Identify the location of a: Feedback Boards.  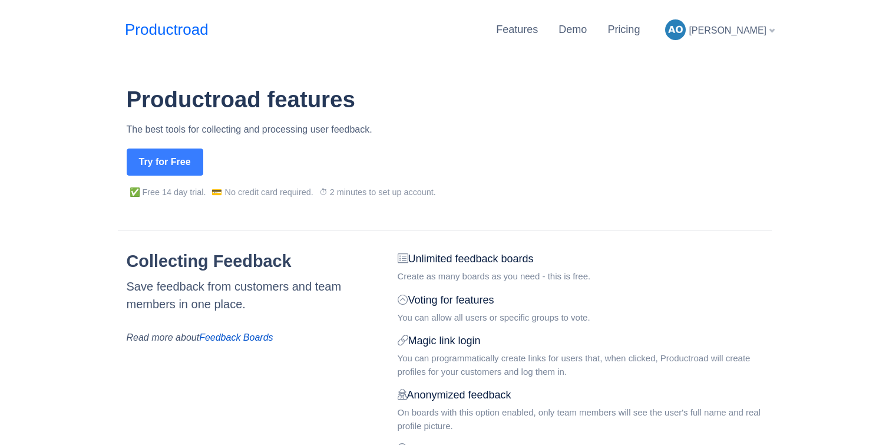
(236, 337).